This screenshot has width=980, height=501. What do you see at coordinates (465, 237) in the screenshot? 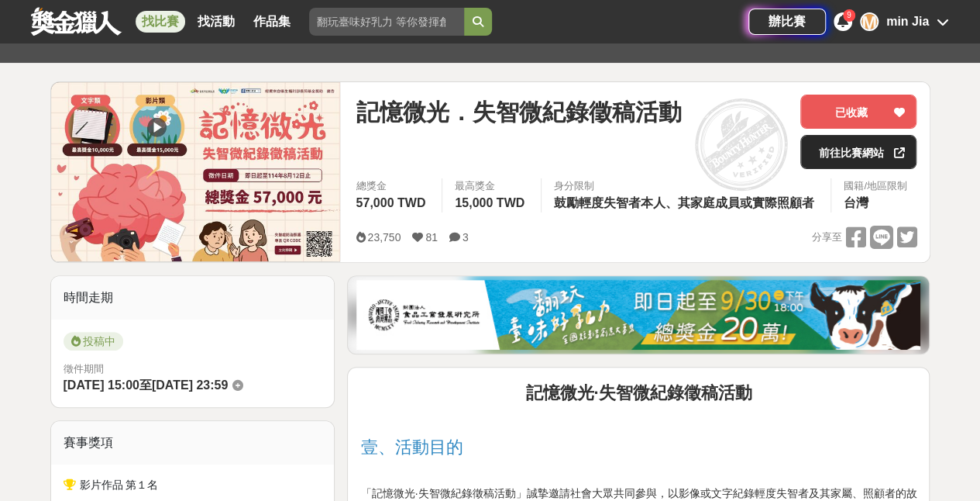
I see `span: 3` at bounding box center [465, 237].